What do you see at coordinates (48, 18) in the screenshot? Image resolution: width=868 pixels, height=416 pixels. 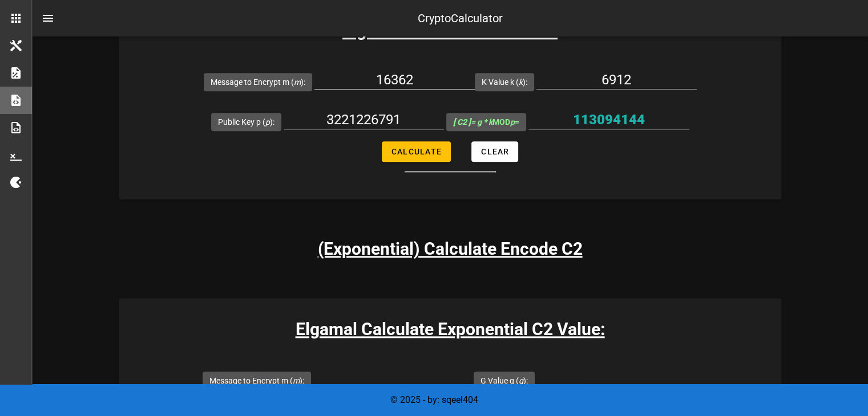 I see `button: nav-menu-toggle` at bounding box center [48, 18].